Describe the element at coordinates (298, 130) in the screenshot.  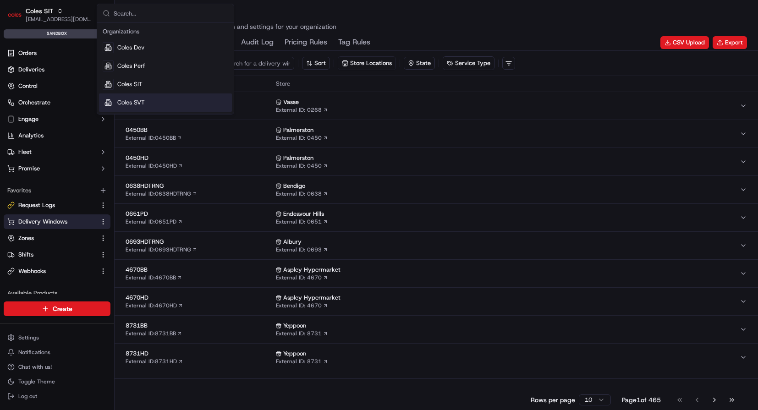
I see `span: Palmerston` at that location.